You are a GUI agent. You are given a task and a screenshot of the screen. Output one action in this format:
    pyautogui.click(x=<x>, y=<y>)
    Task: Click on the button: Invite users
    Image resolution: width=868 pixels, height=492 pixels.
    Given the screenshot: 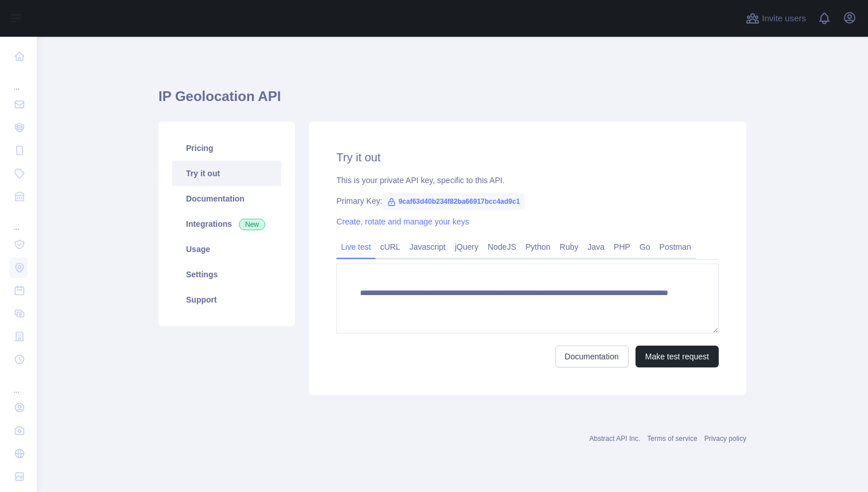 What is the action you would take?
    pyautogui.click(x=776, y=18)
    